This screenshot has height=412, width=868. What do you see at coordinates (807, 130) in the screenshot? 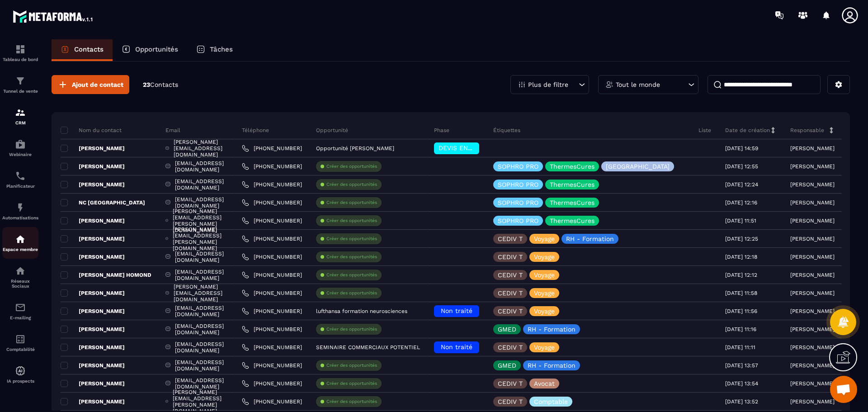
I see `p: Responsable` at bounding box center [807, 130].